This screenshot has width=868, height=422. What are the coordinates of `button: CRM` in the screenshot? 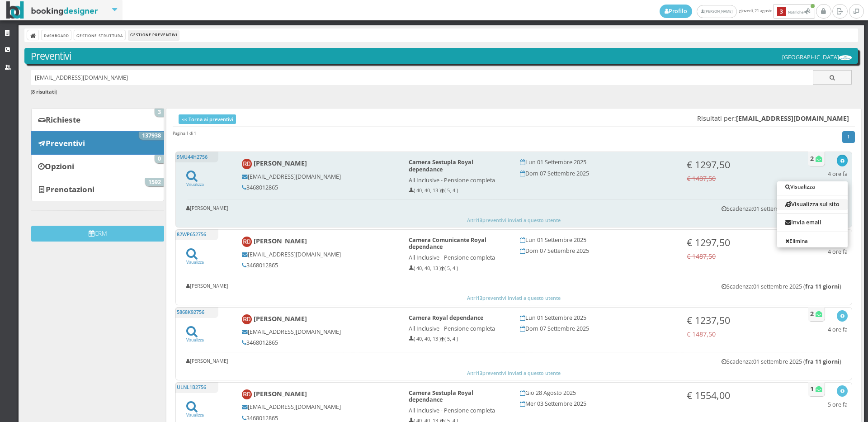 It's located at (97, 233).